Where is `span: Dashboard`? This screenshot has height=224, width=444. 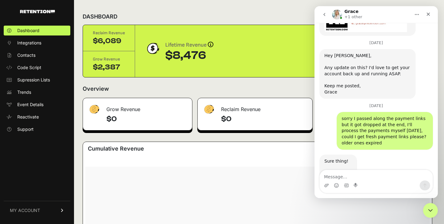 span: Dashboard is located at coordinates (28, 31).